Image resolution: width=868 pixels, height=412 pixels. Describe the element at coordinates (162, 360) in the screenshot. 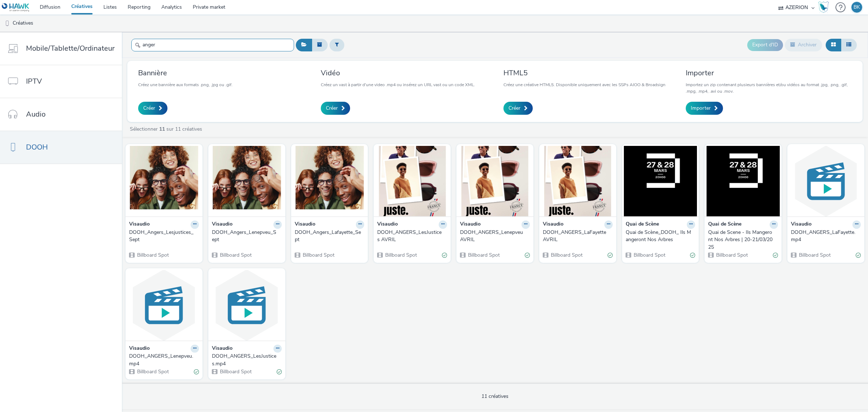

I see `div: DOOH_ANGERS_Lenepveu.mp4` at that location.